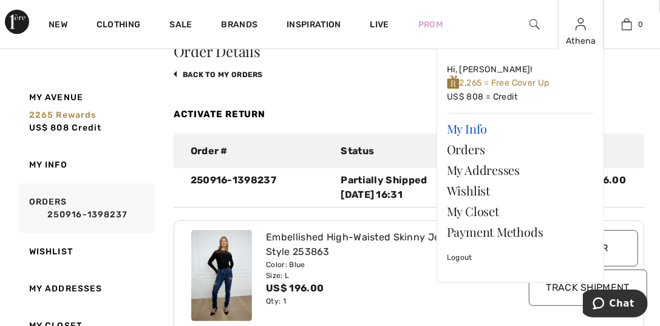 Image resolution: width=660 pixels, height=326 pixels. Describe the element at coordinates (521, 258) in the screenshot. I see `a: Logout` at that location.